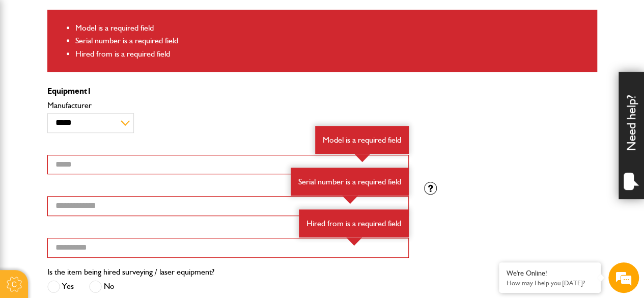 The height and width of the screenshot is (298, 644). What do you see at coordinates (350, 182) in the screenshot?
I see `div: Serial number is a required field` at bounding box center [350, 182].